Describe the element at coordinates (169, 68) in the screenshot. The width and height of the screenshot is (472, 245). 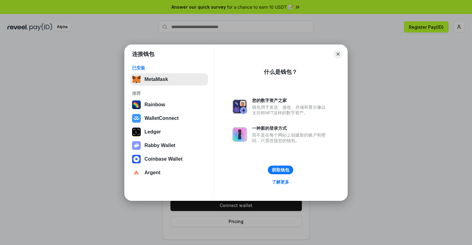
I see `div: 已安装` at that location.